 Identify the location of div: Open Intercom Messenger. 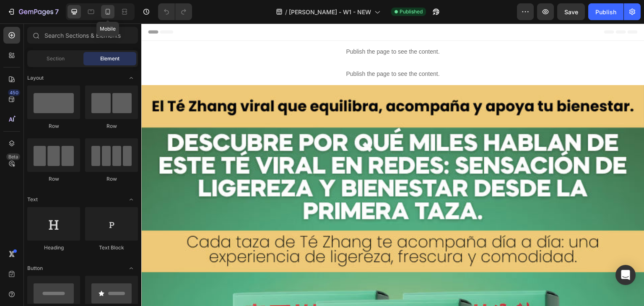
(626, 275).